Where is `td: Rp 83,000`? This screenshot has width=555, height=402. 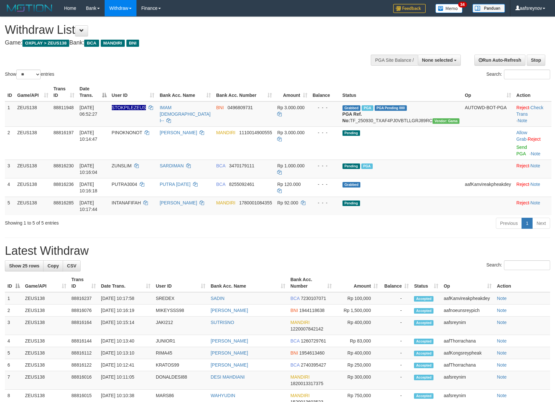 td: Rp 83,000 is located at coordinates (358, 341).